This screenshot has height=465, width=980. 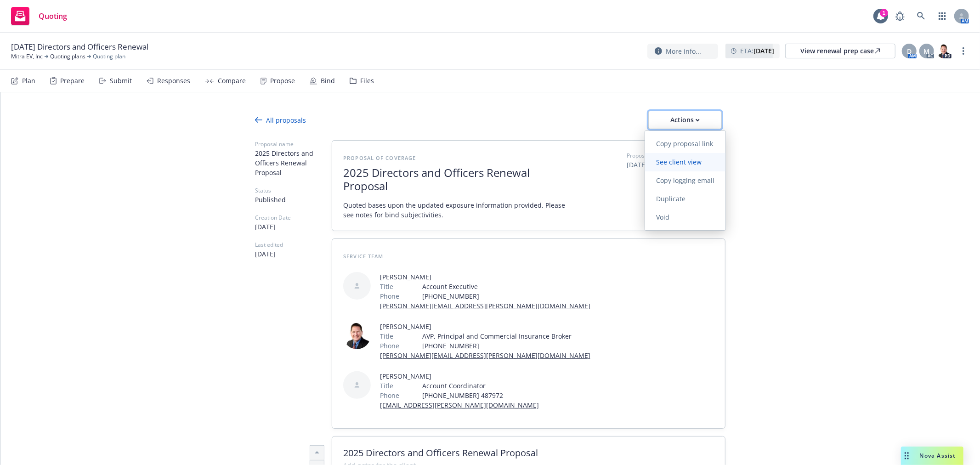 I want to click on div: Drag to move, so click(x=907, y=456).